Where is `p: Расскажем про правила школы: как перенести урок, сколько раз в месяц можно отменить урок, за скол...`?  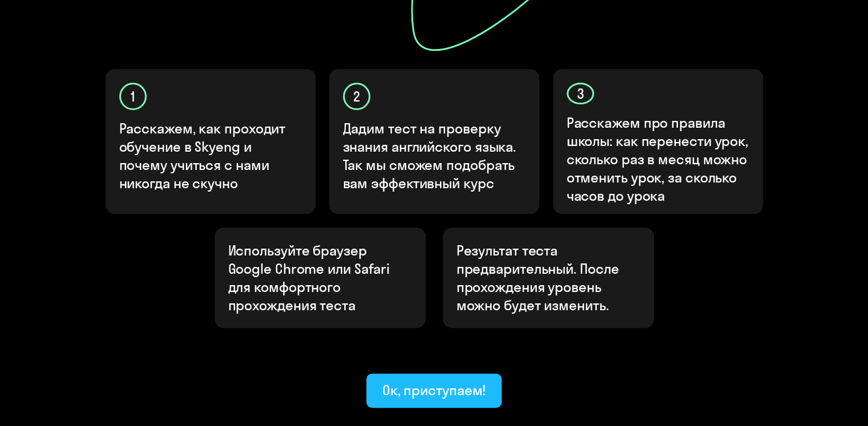
p: Расскажем про правила школы: как перенести урок, сколько раз в месяц можно отменить урок, за скол... is located at coordinates (659, 159).